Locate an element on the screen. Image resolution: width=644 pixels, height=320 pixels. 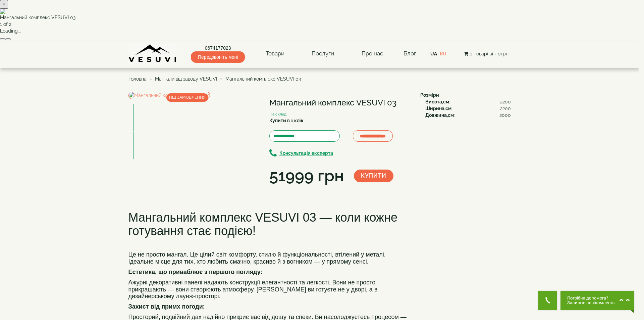
b: Розміри is located at coordinates (430, 95).